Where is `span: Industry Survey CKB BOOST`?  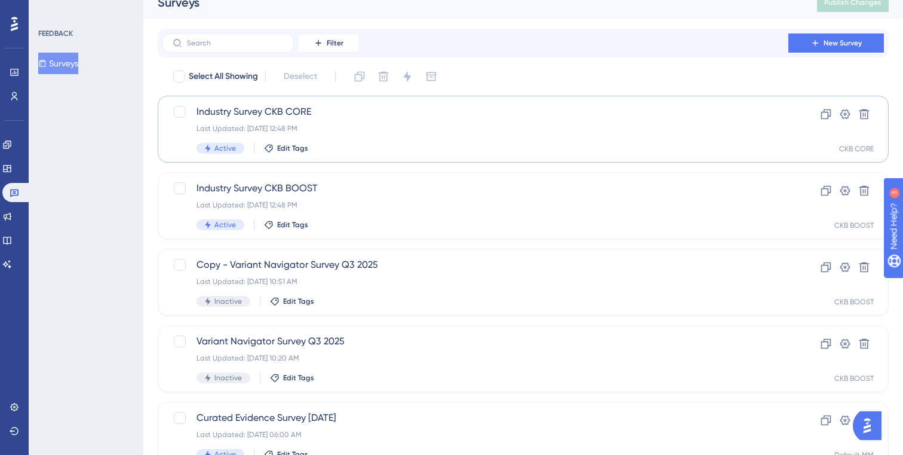
span: Industry Survey CKB BOOST is located at coordinates (475, 188).